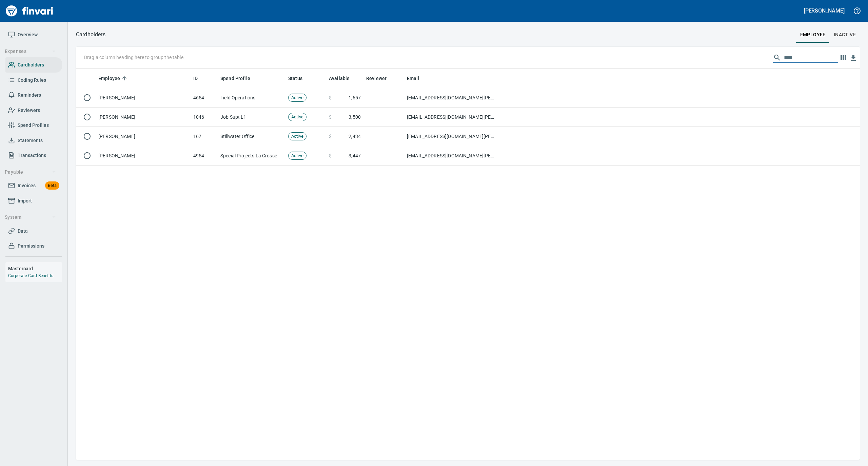 This screenshot has width=868, height=466. What do you see at coordinates (34, 185) in the screenshot?
I see `a: InvoicesBeta` at bounding box center [34, 185].